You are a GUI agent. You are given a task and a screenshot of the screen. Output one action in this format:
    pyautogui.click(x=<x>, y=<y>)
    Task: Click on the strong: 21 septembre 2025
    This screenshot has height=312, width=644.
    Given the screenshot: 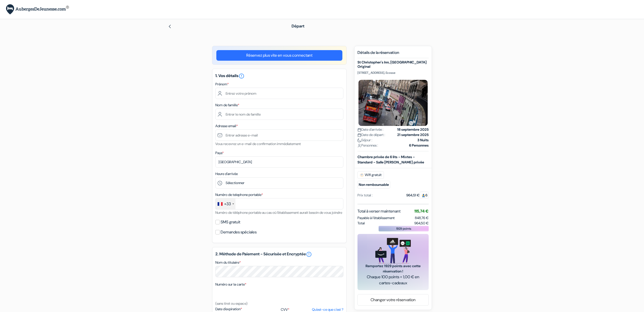 What is the action you would take?
    pyautogui.click(x=413, y=134)
    